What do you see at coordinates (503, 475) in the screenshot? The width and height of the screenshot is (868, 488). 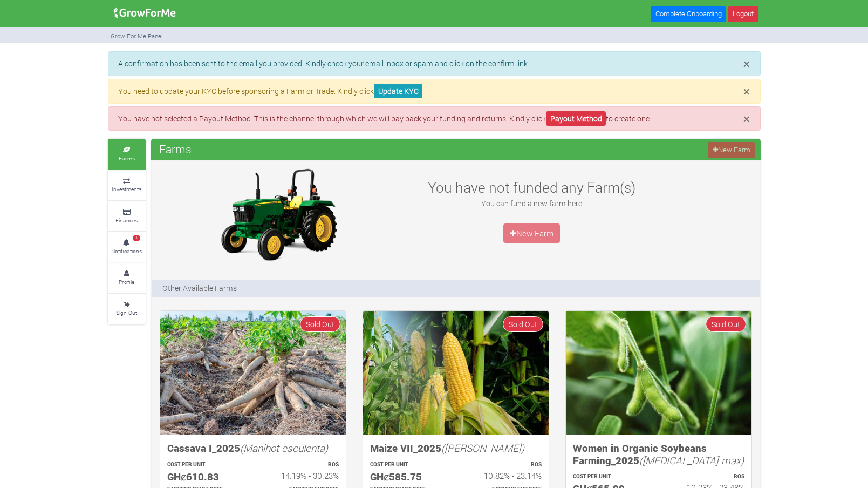 I see `h6: 10.82% - 23.14%` at bounding box center [503, 475].